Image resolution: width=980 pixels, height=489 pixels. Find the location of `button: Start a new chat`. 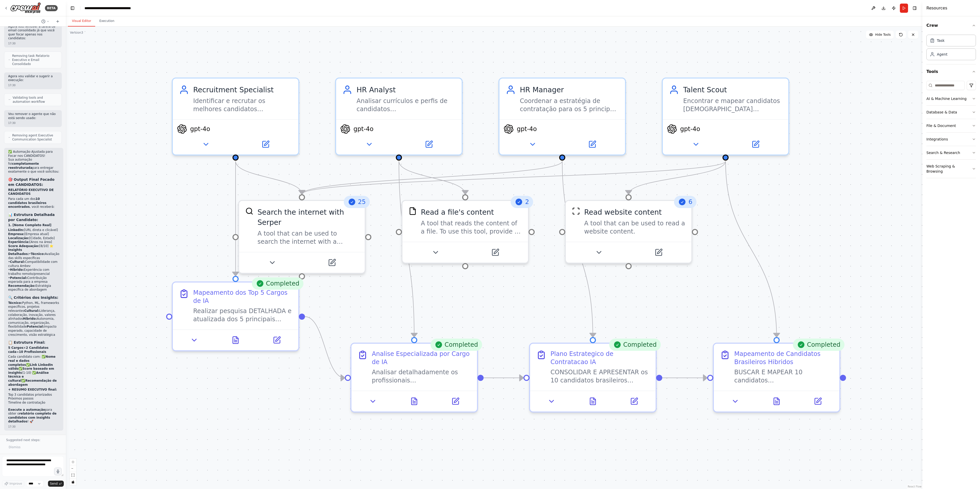

button: Start a new chat is located at coordinates (58, 22).